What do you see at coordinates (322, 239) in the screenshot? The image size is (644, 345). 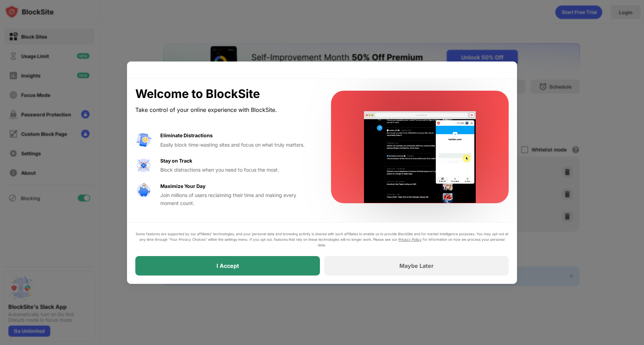 I see `div: Some features are supported by our affiliates’ technologies, and your personal data and browsing ...` at bounding box center [322, 239].